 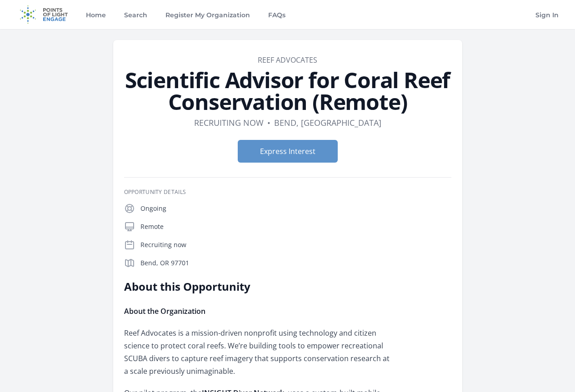 What do you see at coordinates (296, 245) in the screenshot?
I see `p: Recruiting now` at bounding box center [296, 245].